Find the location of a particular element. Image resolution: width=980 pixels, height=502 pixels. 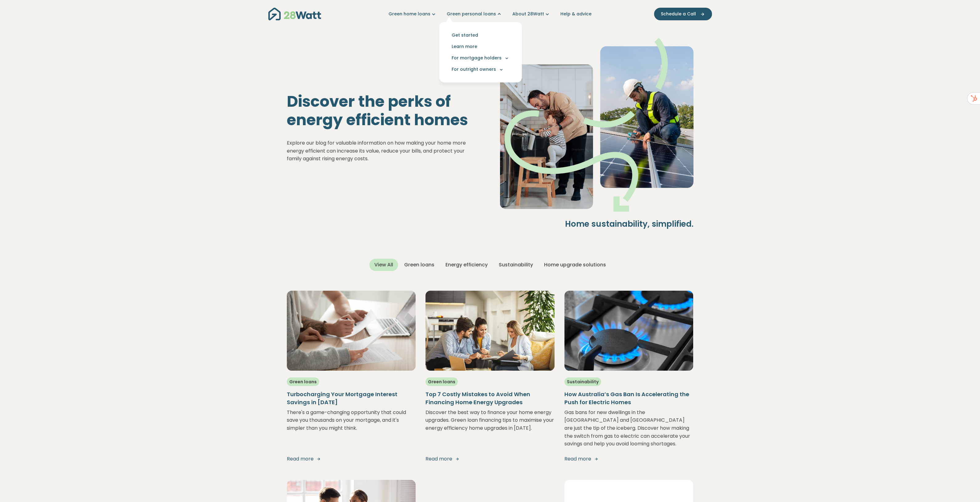

img: 28Watt is located at coordinates (295, 14).